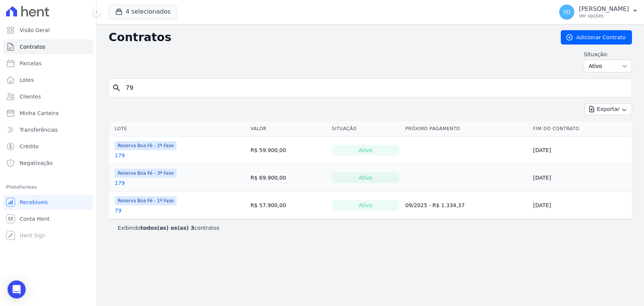 Image resolution: width=644 pixels, height=306 pixels. What do you see at coordinates (29, 146) in the screenshot?
I see `span: Crédito` at bounding box center [29, 146].